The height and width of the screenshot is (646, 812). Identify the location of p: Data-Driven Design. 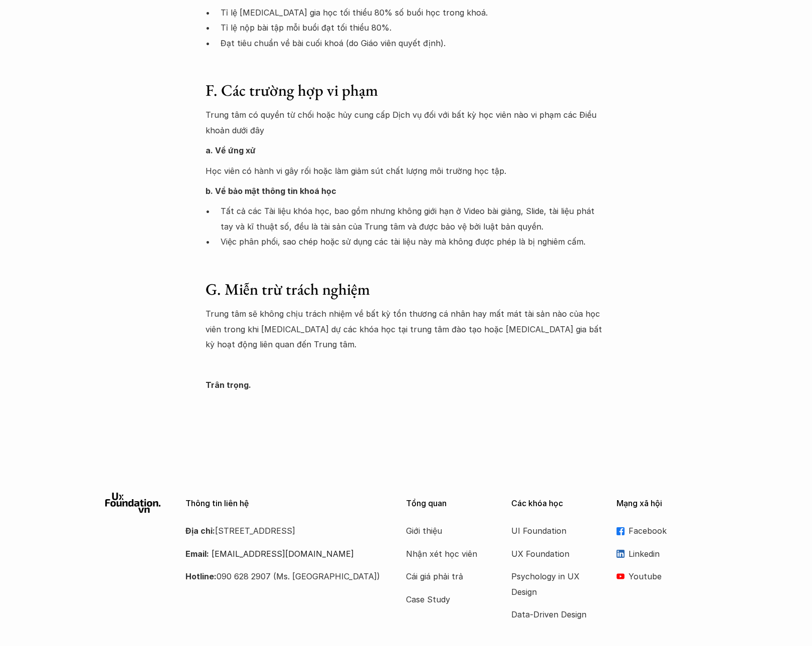
(551, 614).